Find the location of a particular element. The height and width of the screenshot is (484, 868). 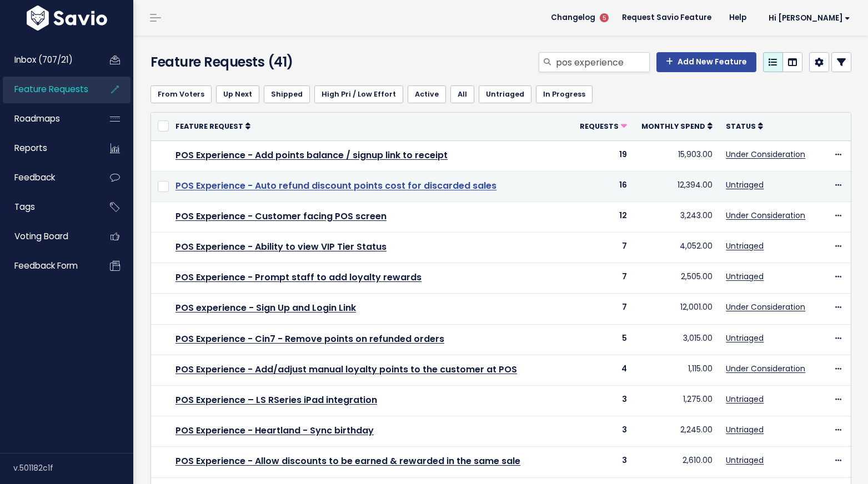

a: All is located at coordinates (462, 94).